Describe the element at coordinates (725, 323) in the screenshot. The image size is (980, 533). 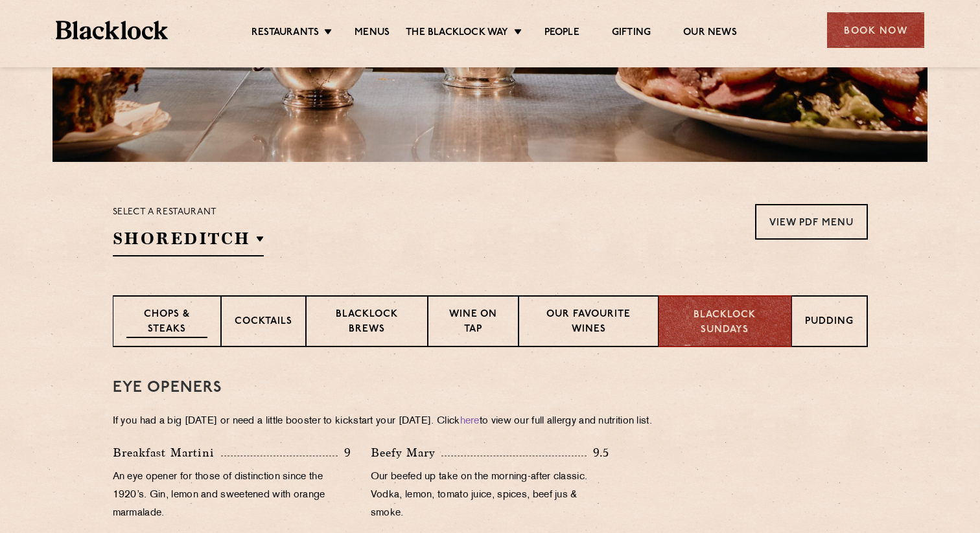
I see `p: Blacklock Sundays` at that location.